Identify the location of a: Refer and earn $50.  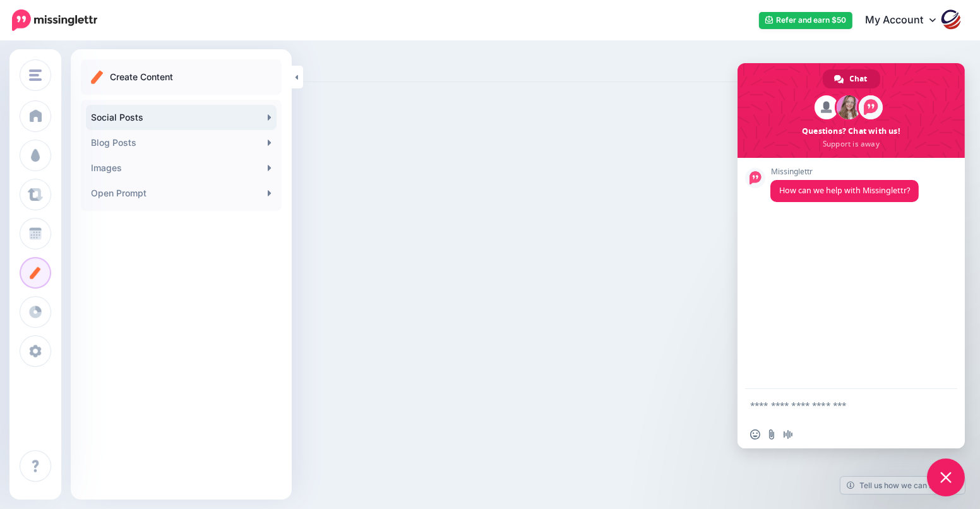
(805, 20).